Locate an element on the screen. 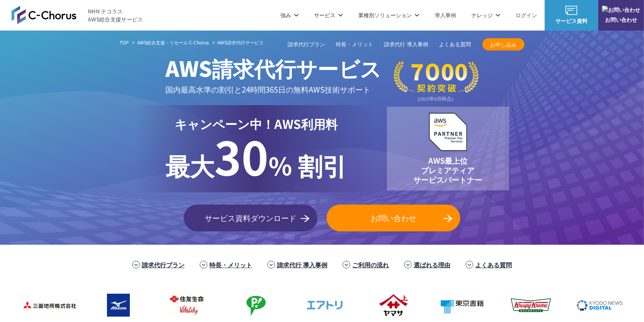 Image resolution: width=644 pixels, height=322 pixels. img: AWSプレミアティアサービスパートナー is located at coordinates (448, 132).